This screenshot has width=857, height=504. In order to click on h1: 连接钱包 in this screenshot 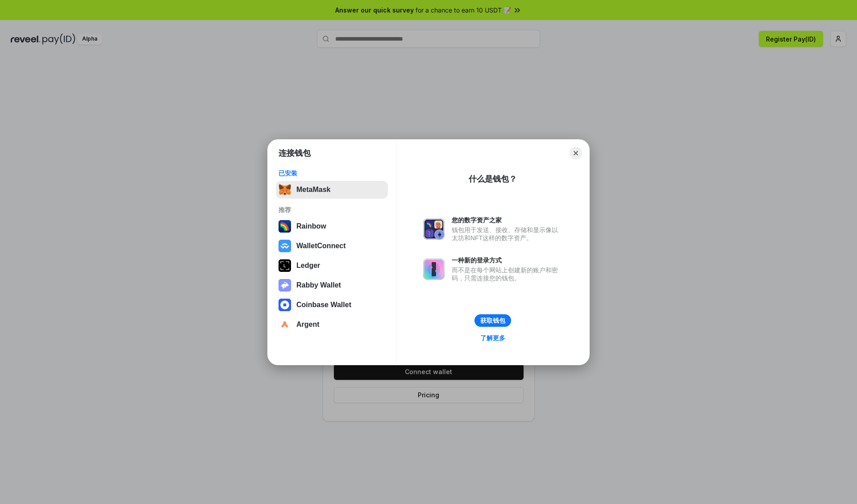, I will do `click(295, 153)`.